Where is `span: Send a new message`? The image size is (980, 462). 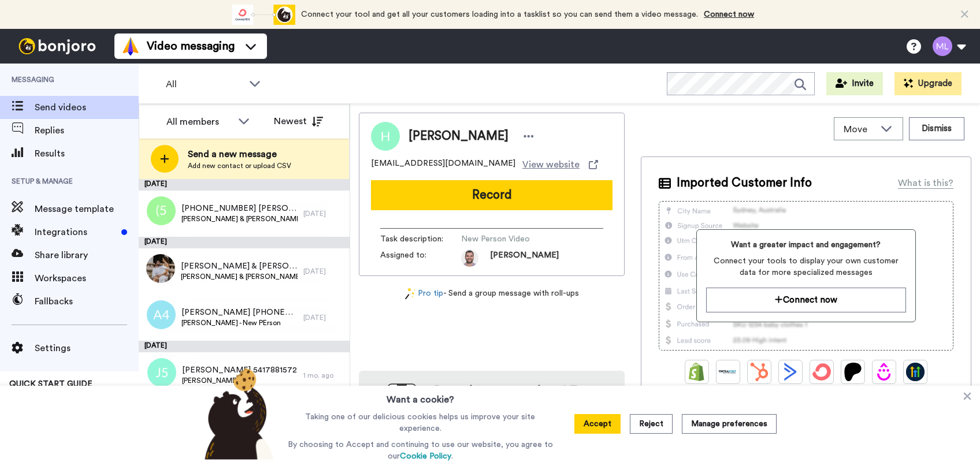
span: Send a new message is located at coordinates (239, 154).